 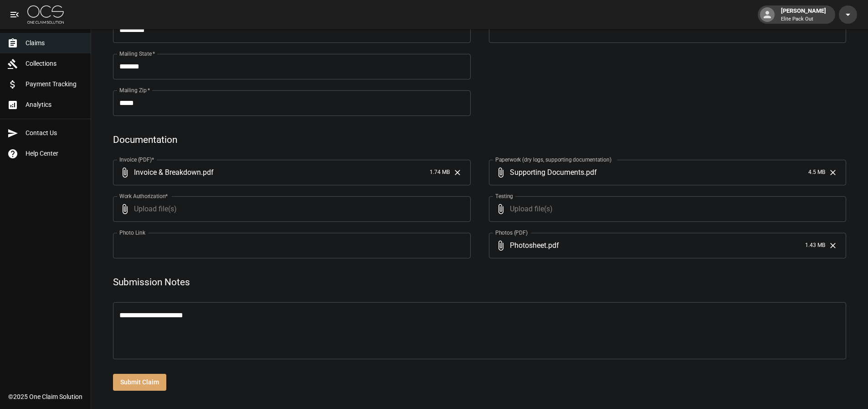 I want to click on label: Testing, so click(x=504, y=196).